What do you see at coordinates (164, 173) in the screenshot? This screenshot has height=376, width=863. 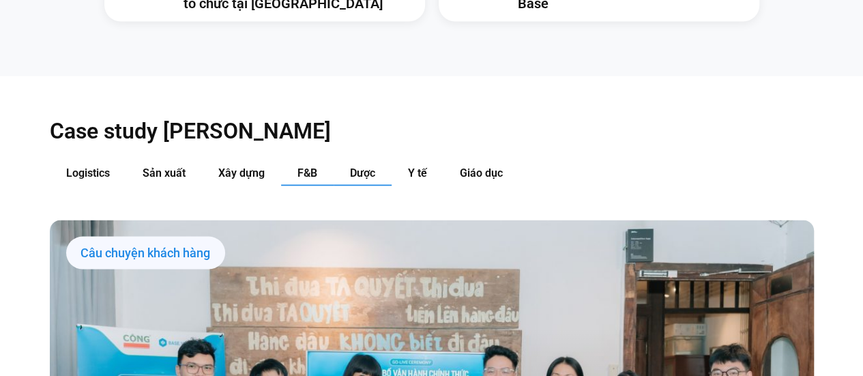 I see `span: Sản xuất` at bounding box center [164, 173].